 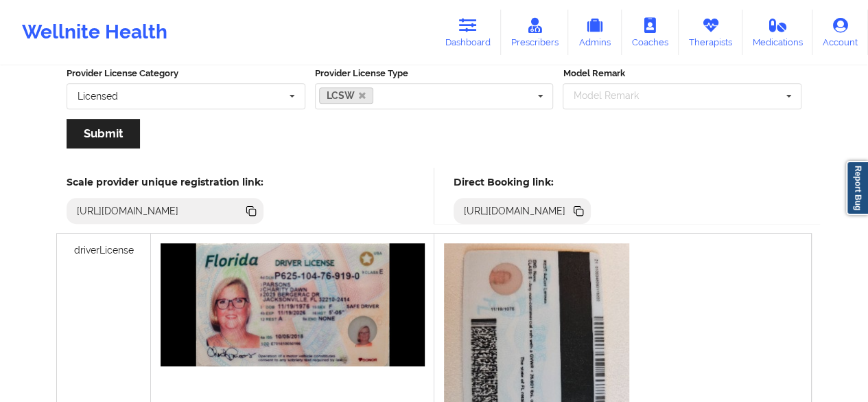 What do you see at coordinates (857, 187) in the screenshot?
I see `a: Report Bug` at bounding box center [857, 187].